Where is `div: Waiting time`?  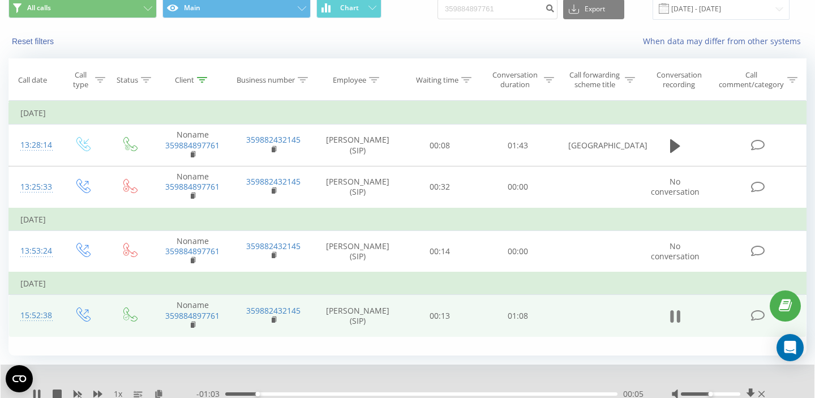 div: Waiting time is located at coordinates (437, 80).